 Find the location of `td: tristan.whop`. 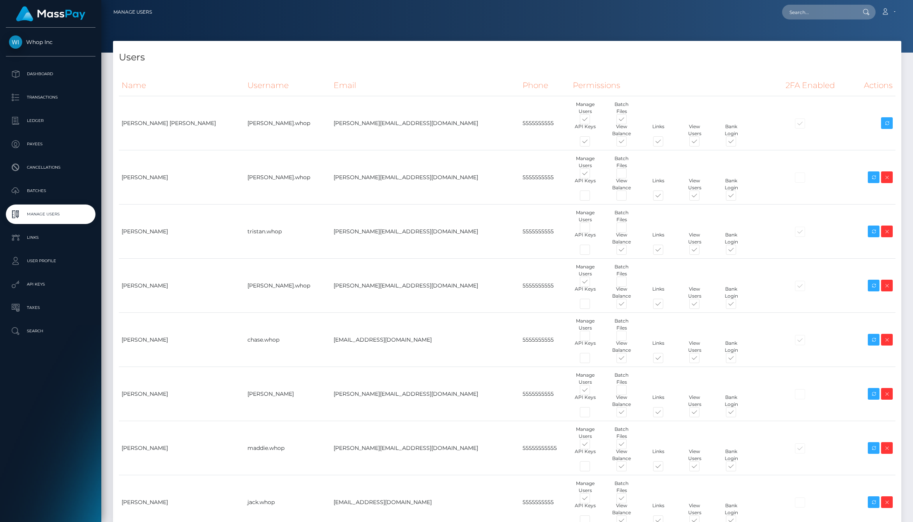

td: tristan.whop is located at coordinates (287, 231).